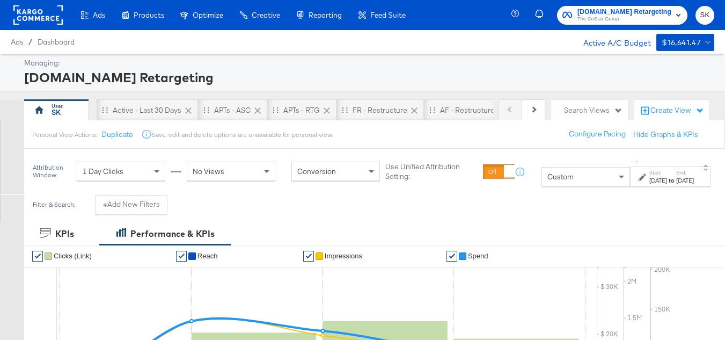  Describe the element at coordinates (266, 15) in the screenshot. I see `span: Creative` at that location.